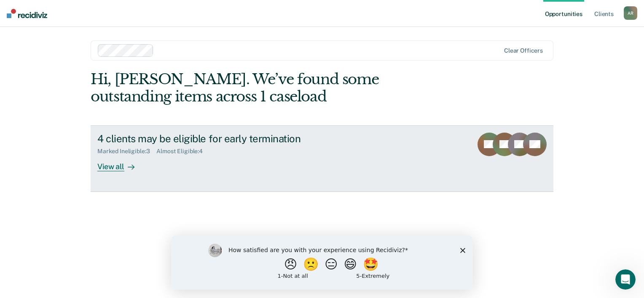  Describe the element at coordinates (523, 50) in the screenshot. I see `div: Clear officers` at that location.